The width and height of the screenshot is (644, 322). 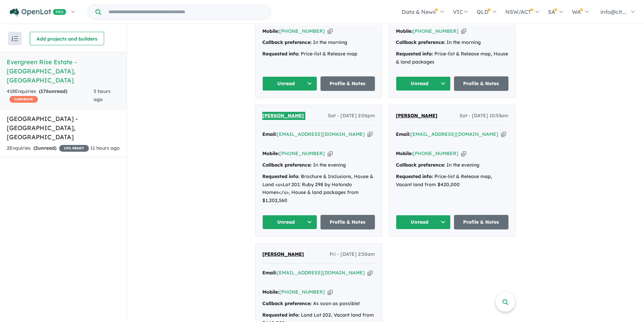 What do you see at coordinates (38, 12) in the screenshot?
I see `img: Openlot PRO Logo White` at bounding box center [38, 12].